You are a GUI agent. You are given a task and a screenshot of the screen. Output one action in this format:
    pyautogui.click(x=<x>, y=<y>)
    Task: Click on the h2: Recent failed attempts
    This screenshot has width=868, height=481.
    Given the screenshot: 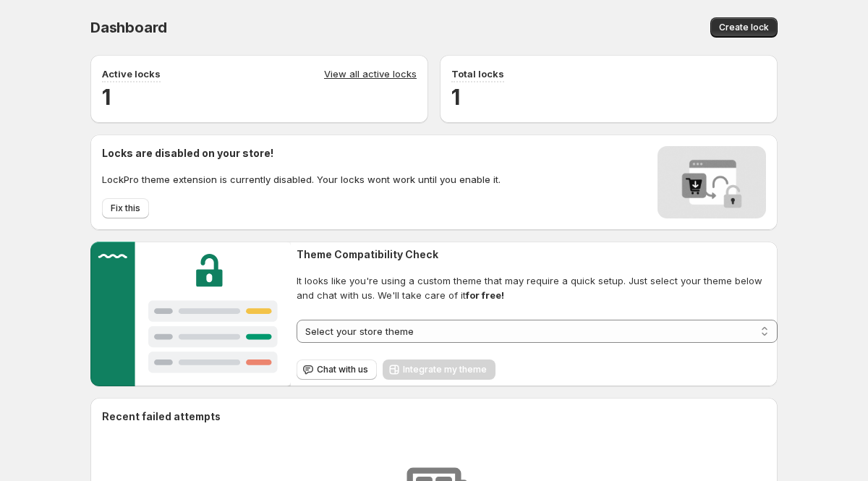 What is the action you would take?
    pyautogui.click(x=162, y=417)
    